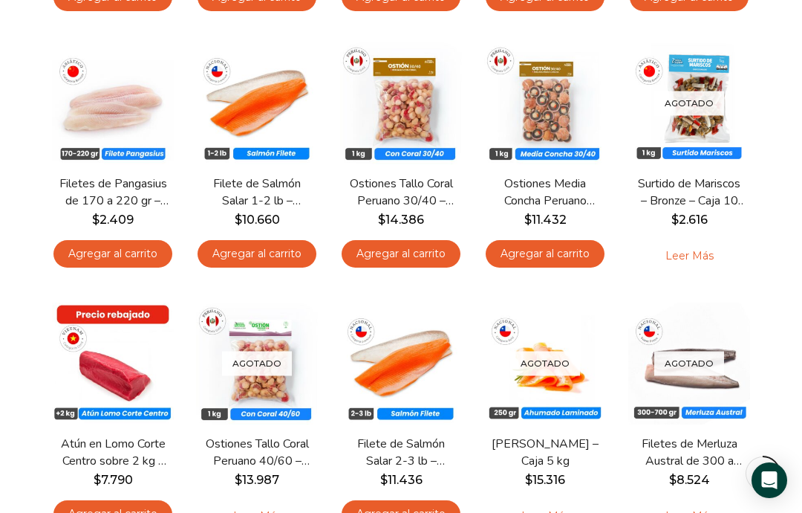 The image size is (802, 513). Describe the element at coordinates (689, 256) in the screenshot. I see `a: Leé más sobre “Surtido de Mariscos - Bronze - Caja 10 kg”` at that location.